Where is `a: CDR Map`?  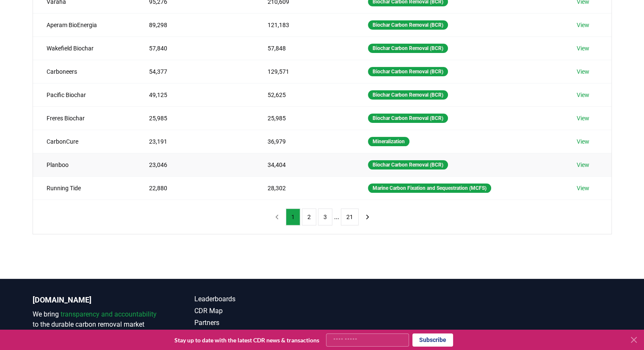
a: CDR Map is located at coordinates (258, 310).